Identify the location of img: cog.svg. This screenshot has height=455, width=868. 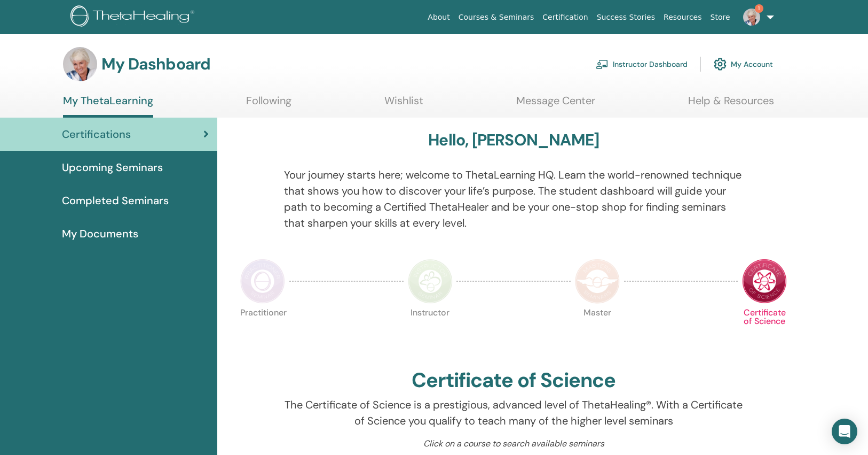
(720, 64).